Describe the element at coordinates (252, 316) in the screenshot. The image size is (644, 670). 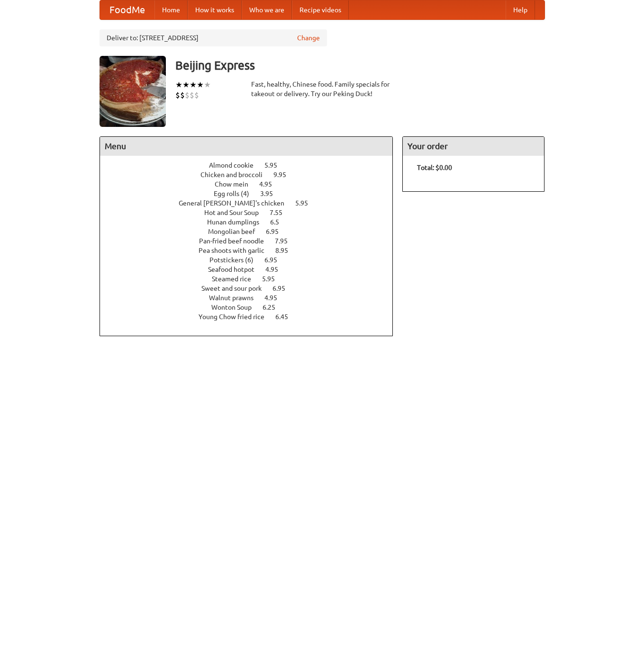
I see `a: Young Chow fried rice 6.45` at that location.